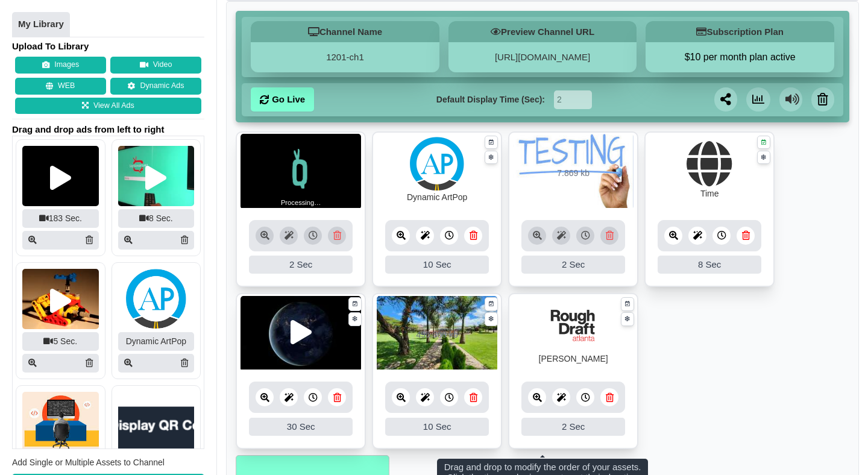 This screenshot has height=475, width=868. I want to click on img: 496.308 kb, so click(437, 333).